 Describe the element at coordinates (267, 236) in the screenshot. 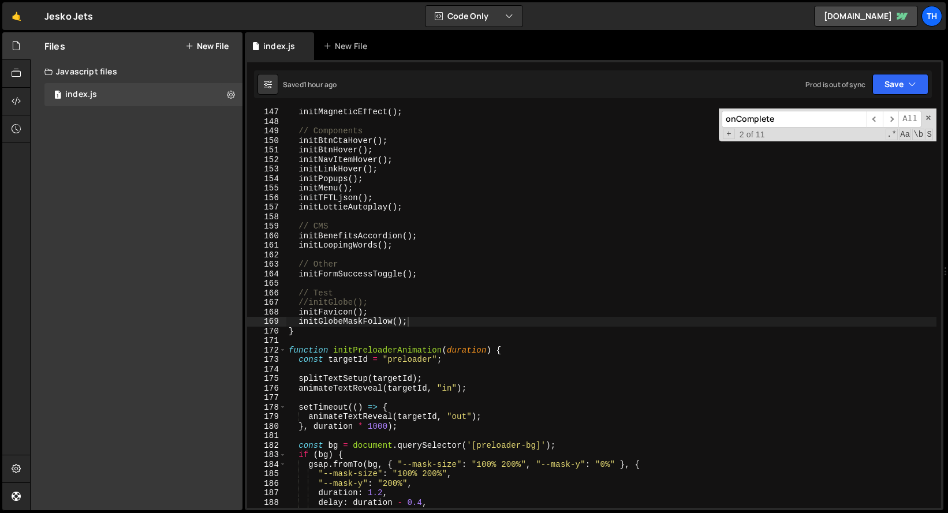

I see `div: 160` at that location.